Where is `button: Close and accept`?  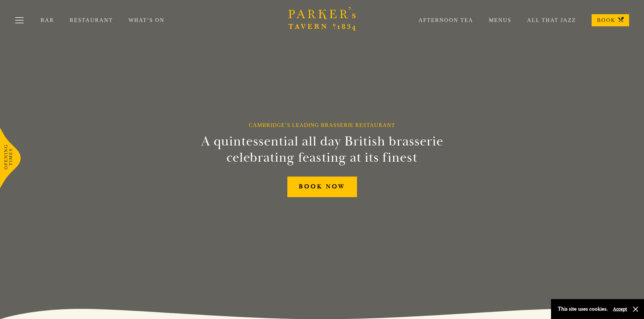
button: Close and accept is located at coordinates (636, 309).